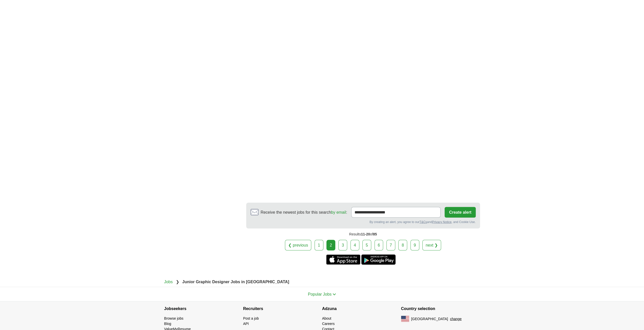  I want to click on img: US flag, so click(405, 319).